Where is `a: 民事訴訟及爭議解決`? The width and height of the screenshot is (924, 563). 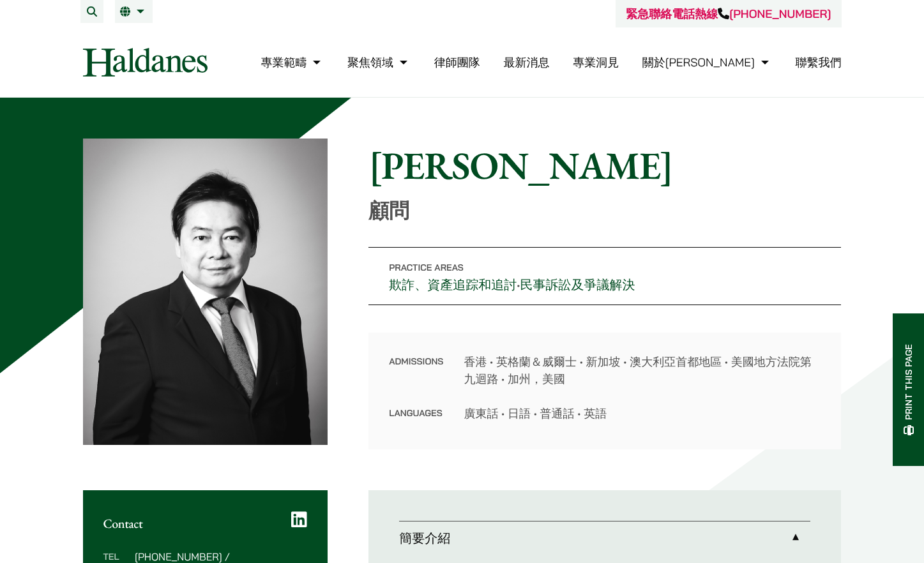 a: 民事訴訟及爭議解決 is located at coordinates (578, 285).